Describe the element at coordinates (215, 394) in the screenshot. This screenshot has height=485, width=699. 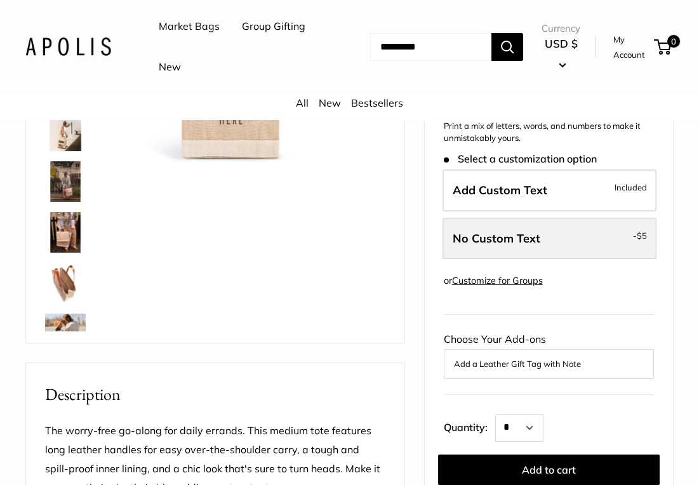
I see `h2: Description` at that location.